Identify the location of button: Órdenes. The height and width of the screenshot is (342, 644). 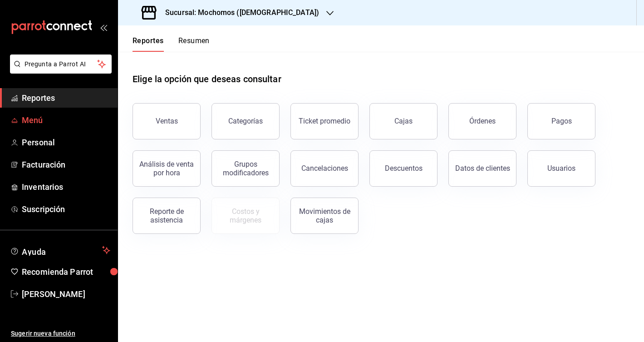
(482, 121).